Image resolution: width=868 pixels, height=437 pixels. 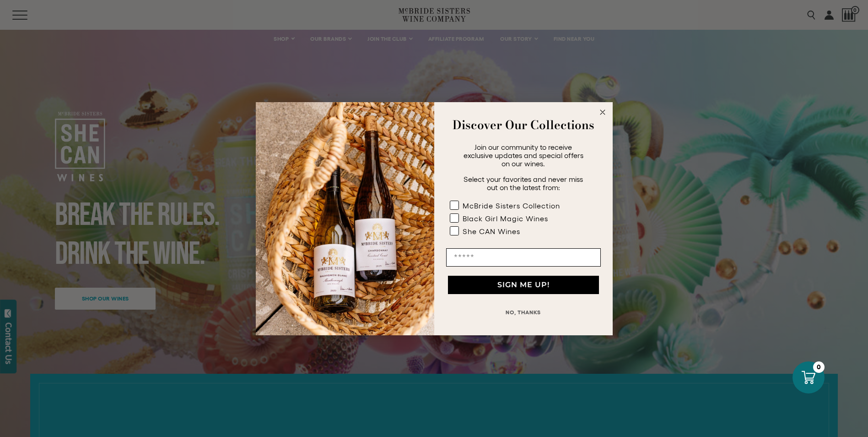 What do you see at coordinates (524, 312) in the screenshot?
I see `button: NO, THANKS` at bounding box center [524, 312].